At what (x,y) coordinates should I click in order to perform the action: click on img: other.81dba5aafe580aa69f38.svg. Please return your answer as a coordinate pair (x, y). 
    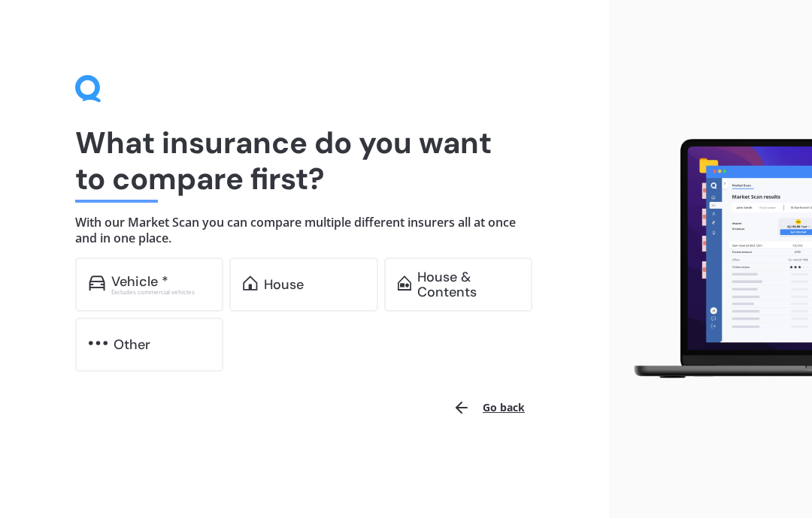
    Looking at the image, I should click on (98, 343).